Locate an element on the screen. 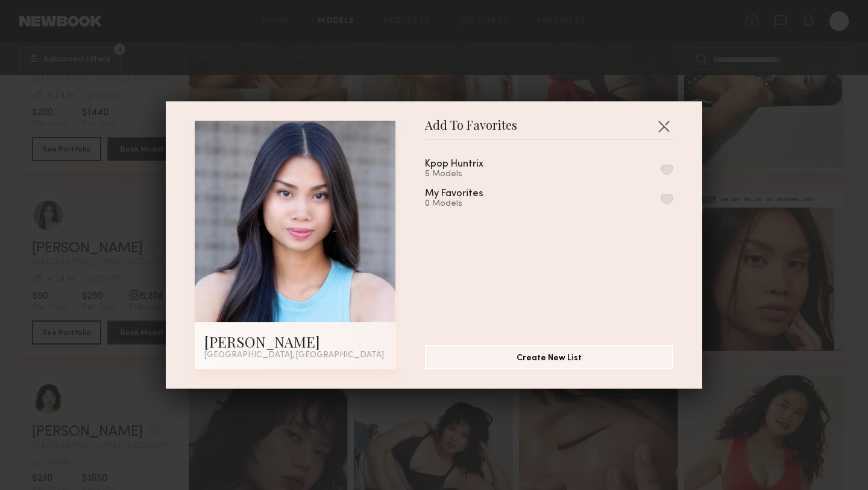 The width and height of the screenshot is (868, 490). button: Close is located at coordinates (664, 126).